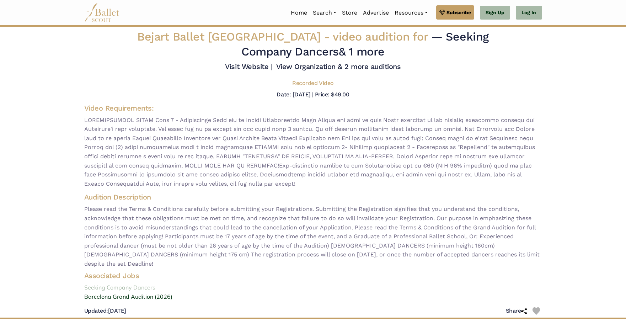 Image resolution: width=626 pixels, height=324 pixels. What do you see at coordinates (362, 52) in the screenshot?
I see `a: & 1 more` at bounding box center [362, 52].